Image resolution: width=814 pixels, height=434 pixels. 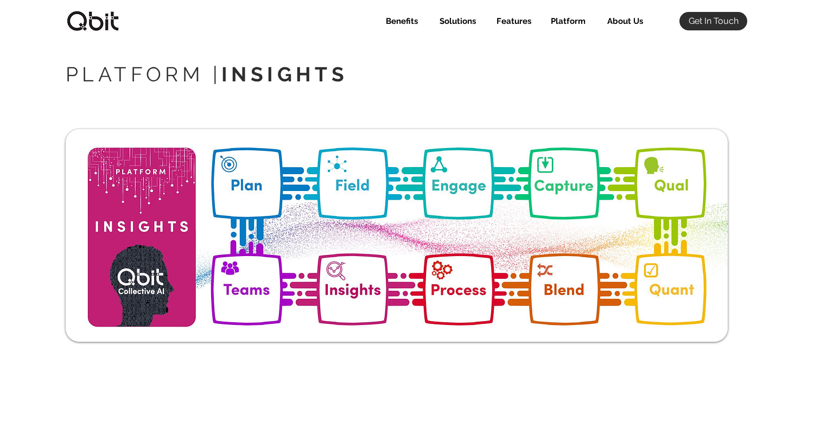 What do you see at coordinates (511, 21) in the screenshot?
I see `nav: Site` at bounding box center [511, 21].